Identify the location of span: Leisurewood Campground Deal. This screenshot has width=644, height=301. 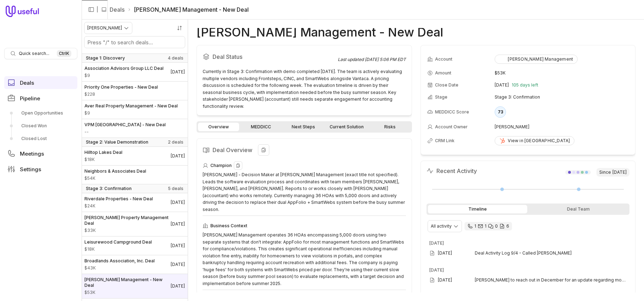
(118, 243).